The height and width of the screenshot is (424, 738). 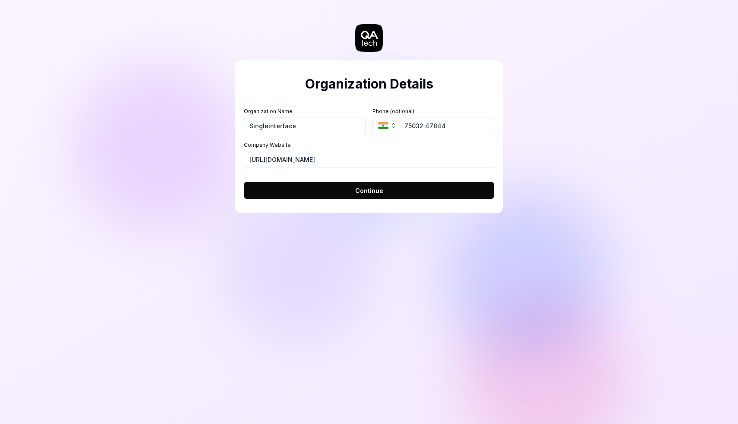 I want to click on span: Continue, so click(x=369, y=190).